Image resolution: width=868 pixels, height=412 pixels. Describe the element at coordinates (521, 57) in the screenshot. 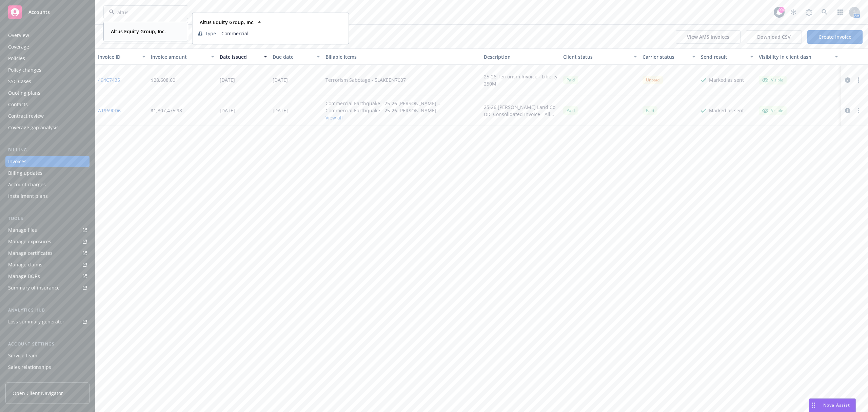

I see `button: Description` at that location.